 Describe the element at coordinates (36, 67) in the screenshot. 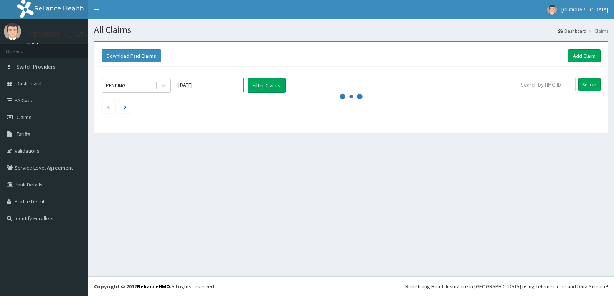

I see `span: Switch Providers` at that location.